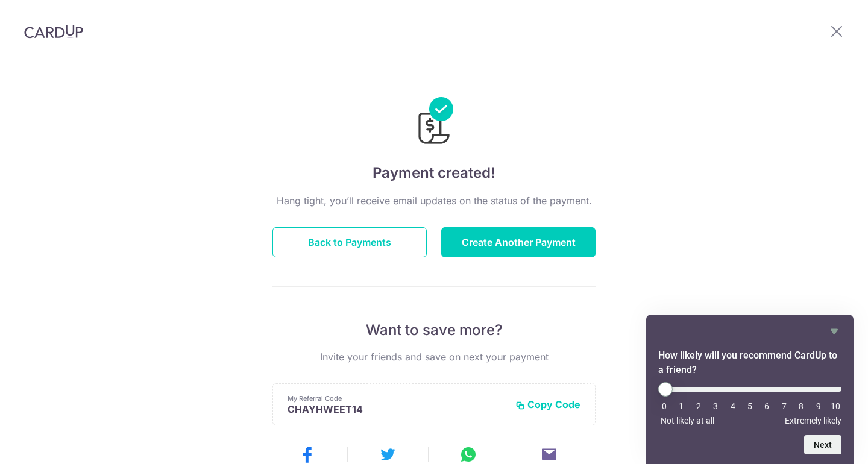 Image resolution: width=868 pixels, height=464 pixels. Describe the element at coordinates (785, 406) in the screenshot. I see `li: 7` at that location.